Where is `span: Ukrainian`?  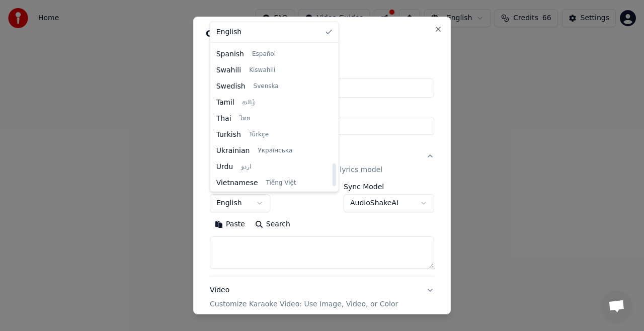
span: Ukrainian is located at coordinates (233, 151).